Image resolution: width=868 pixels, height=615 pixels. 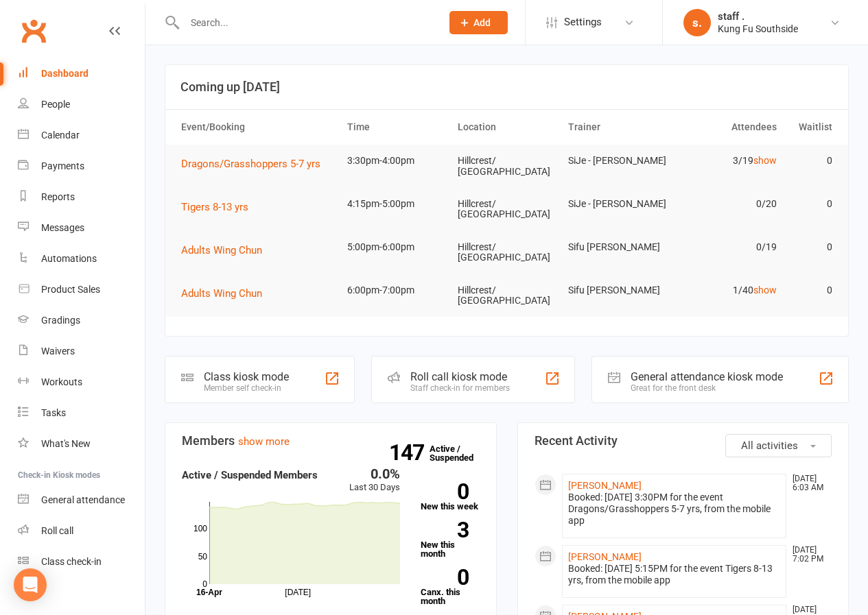 What do you see at coordinates (728, 160) in the screenshot?
I see `td: 3/19` at bounding box center [728, 160].